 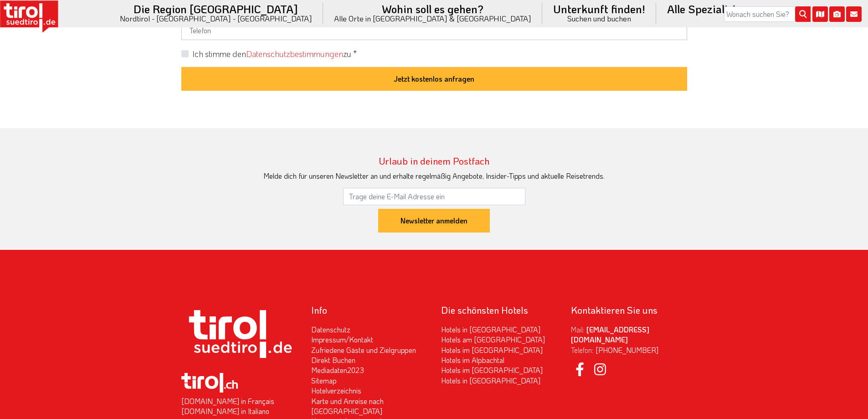 What do you see at coordinates (820, 14) in the screenshot?
I see `i: Karte öffnen` at bounding box center [820, 14].